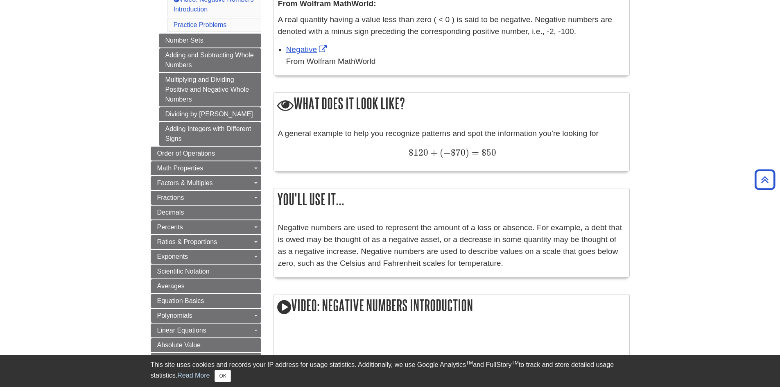 The height and width of the screenshot is (387, 780). I want to click on a: Link opens in new window, so click(308, 49).